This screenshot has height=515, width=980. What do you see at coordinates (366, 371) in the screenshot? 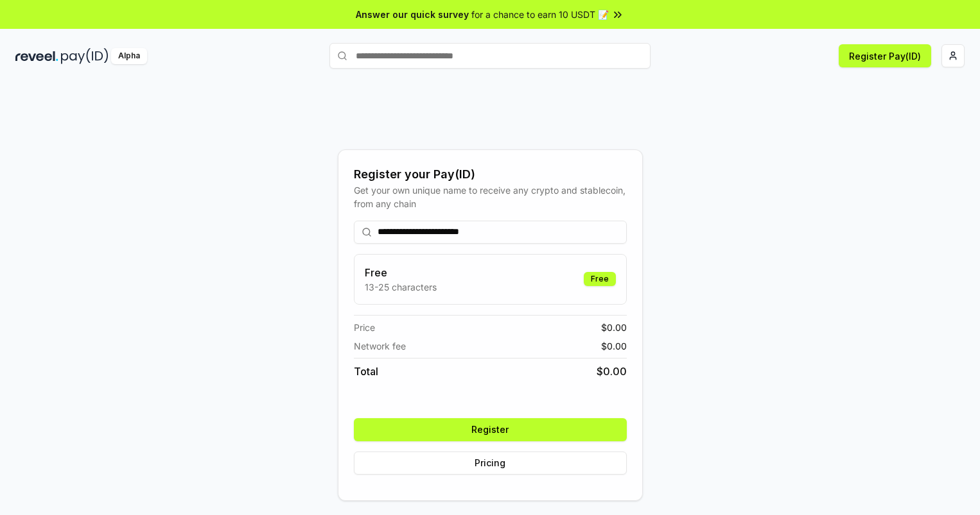
I see `span: Total` at bounding box center [366, 371].